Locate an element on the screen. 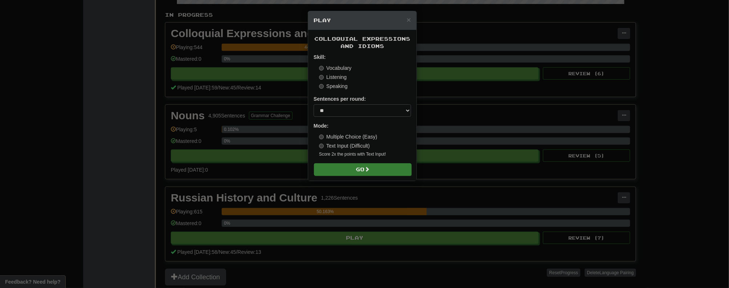  h5: Play is located at coordinates (362, 20).